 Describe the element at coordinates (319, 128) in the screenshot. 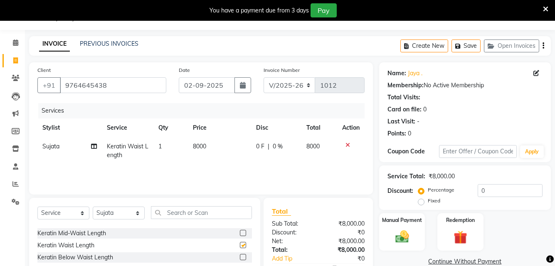

I see `th: Total` at that location.